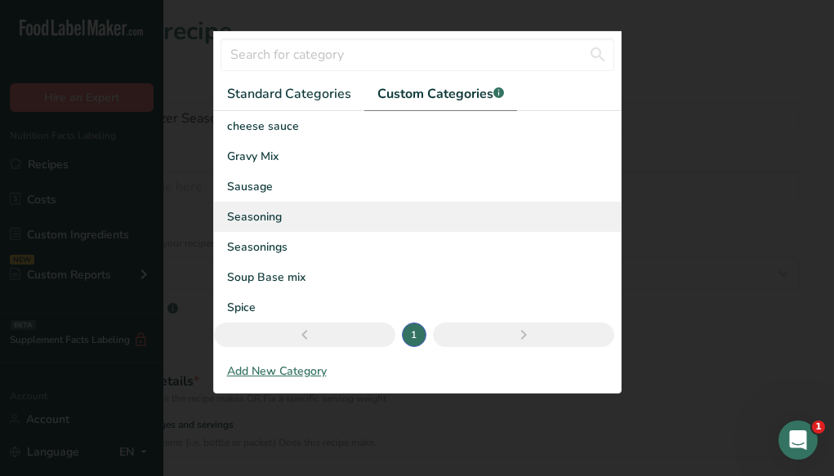 This screenshot has height=476, width=834. Describe the element at coordinates (417, 371) in the screenshot. I see `div: Add New Category` at that location.